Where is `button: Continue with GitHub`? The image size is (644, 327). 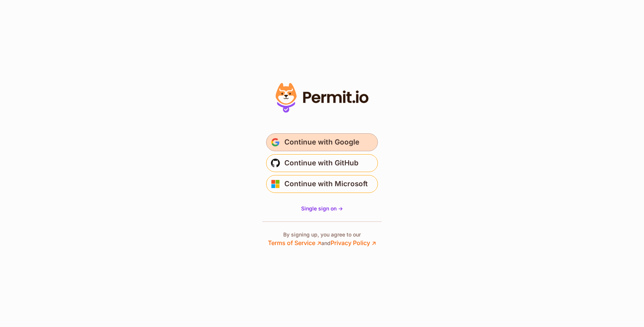
button: Continue with GitHub is located at coordinates (322, 163).